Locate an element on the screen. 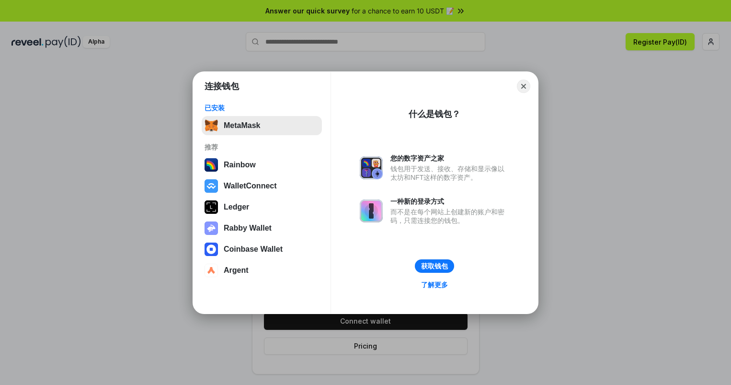 The width and height of the screenshot is (731, 385). img: svg+xml,%3Csvg%20fill%3D%22none%22%20height%3D%2233%22%20viewBox%3D%220%200%2035%2033%22%20width%... is located at coordinates (211, 126).